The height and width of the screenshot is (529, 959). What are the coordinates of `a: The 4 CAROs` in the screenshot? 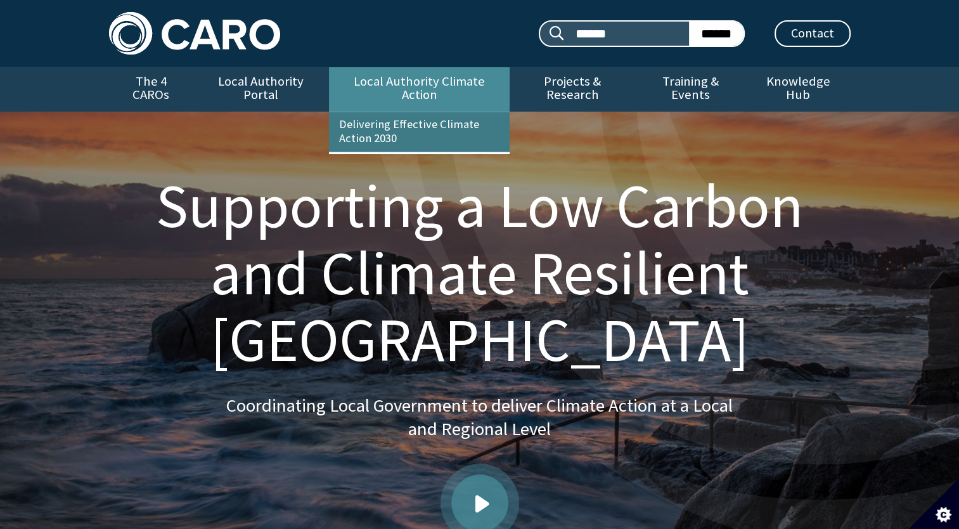 It's located at (151, 89).